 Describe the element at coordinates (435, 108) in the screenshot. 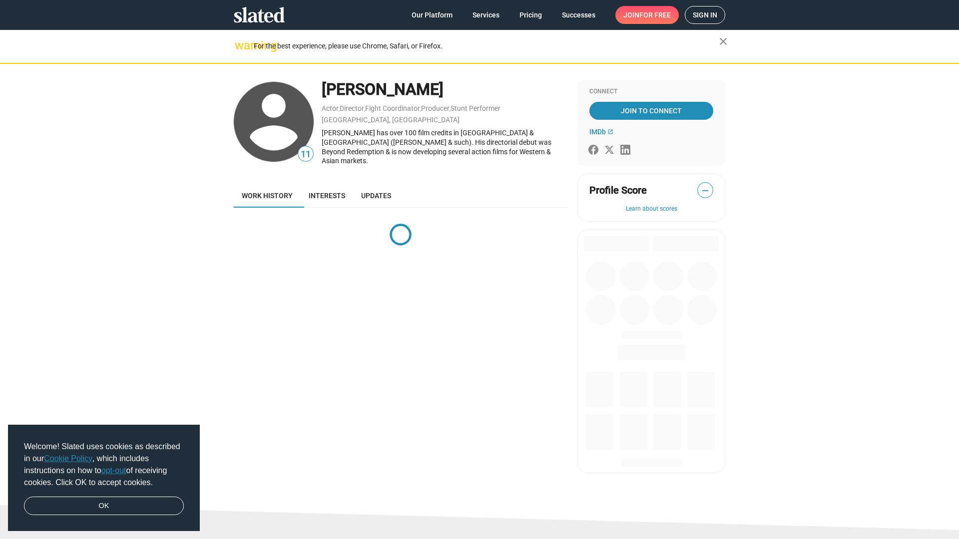

I see `a: Producer` at that location.